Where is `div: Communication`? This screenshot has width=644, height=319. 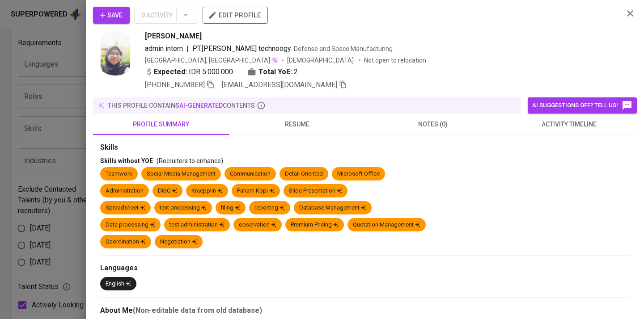 div: Communication is located at coordinates (250, 174).